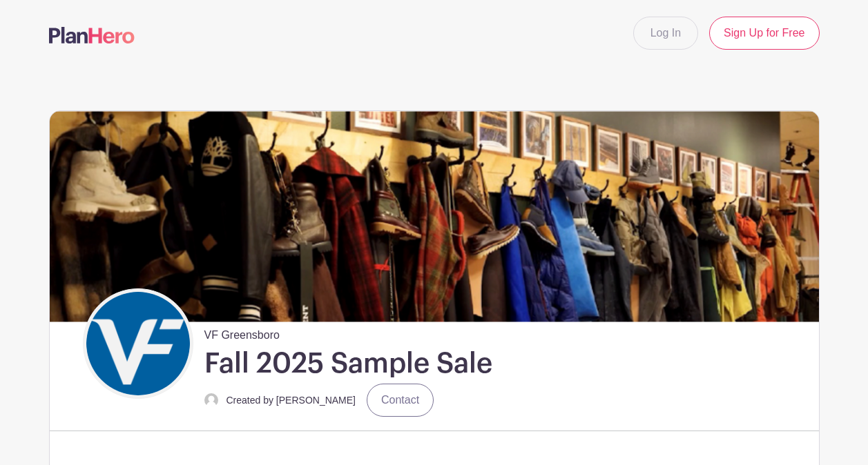 This screenshot has height=465, width=868. I want to click on img: Sample%20Sale.png, so click(434, 216).